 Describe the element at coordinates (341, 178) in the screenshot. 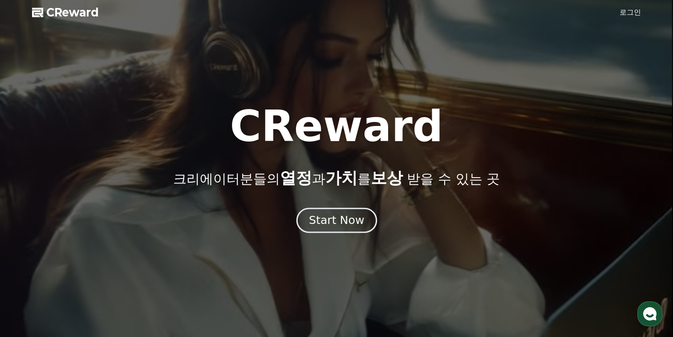

I see `span: 가치` at that location.